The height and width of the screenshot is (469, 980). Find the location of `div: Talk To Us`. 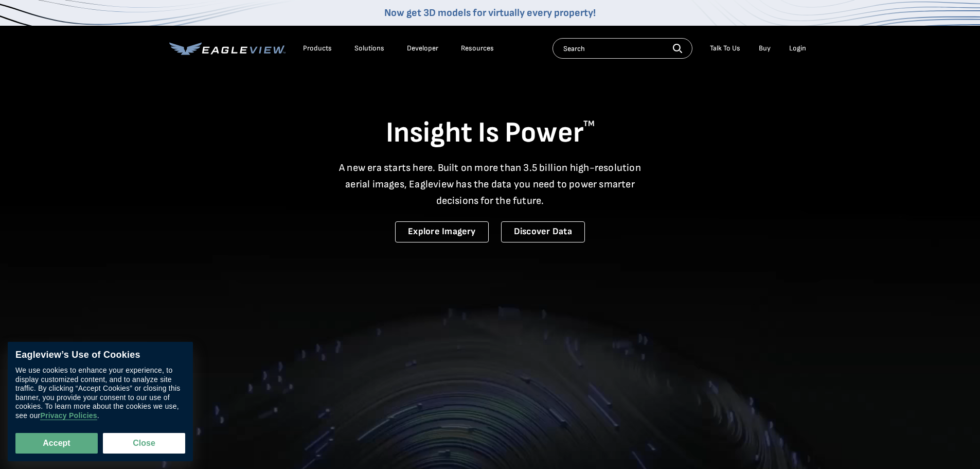

div: Talk To Us is located at coordinates (725, 48).